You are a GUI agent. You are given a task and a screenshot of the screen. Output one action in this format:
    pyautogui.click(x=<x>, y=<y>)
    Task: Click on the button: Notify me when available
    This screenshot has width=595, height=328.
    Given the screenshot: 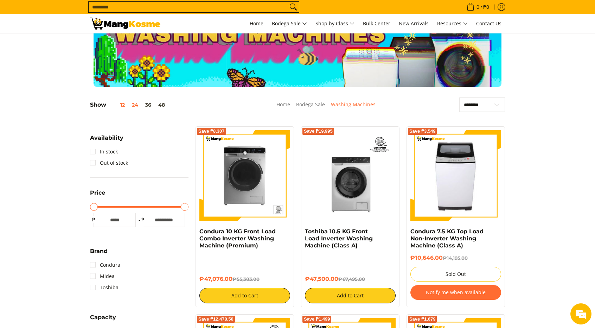 What is the action you would take?
    pyautogui.click(x=456, y=292)
    